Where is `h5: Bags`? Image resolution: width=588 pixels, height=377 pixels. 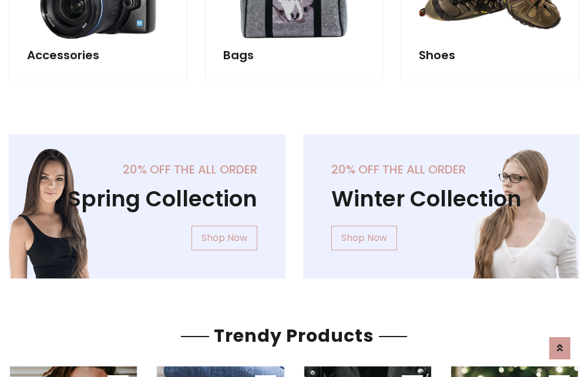 h5: Bags is located at coordinates (294, 55).